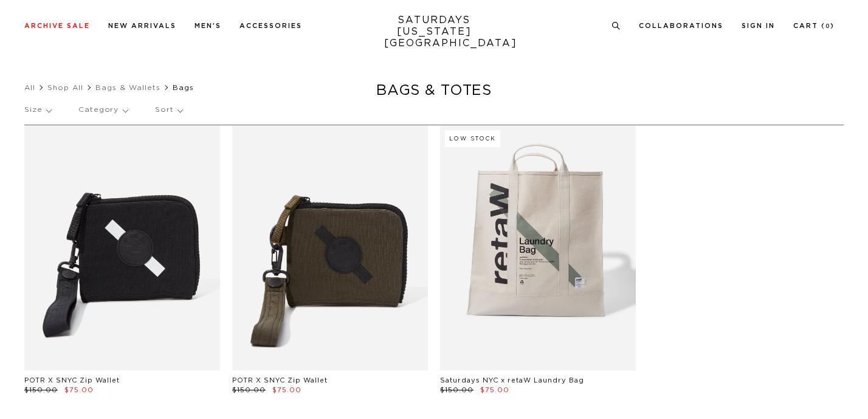 This screenshot has height=419, width=868. What do you see at coordinates (759, 25) in the screenshot?
I see `a: Sign In` at bounding box center [759, 25].